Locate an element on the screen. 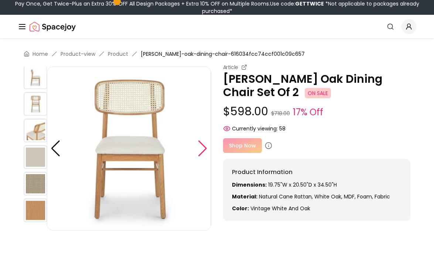 Image resolution: width=434 pixels, height=269 pixels. img: https://storage.googleapis.com/spacejoy-main/assets/616034fcc74ccf001c09c657/product_5_84j28gpekhi7 is located at coordinates (35, 130).